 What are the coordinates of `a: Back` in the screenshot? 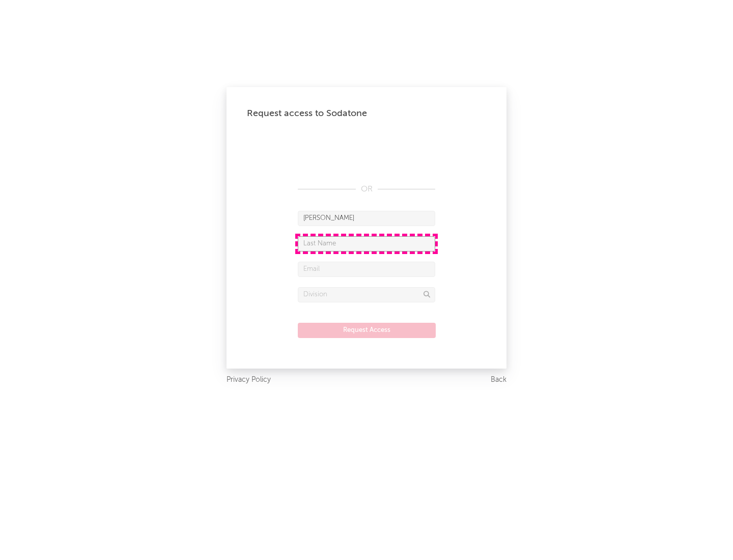 It's located at (498, 380).